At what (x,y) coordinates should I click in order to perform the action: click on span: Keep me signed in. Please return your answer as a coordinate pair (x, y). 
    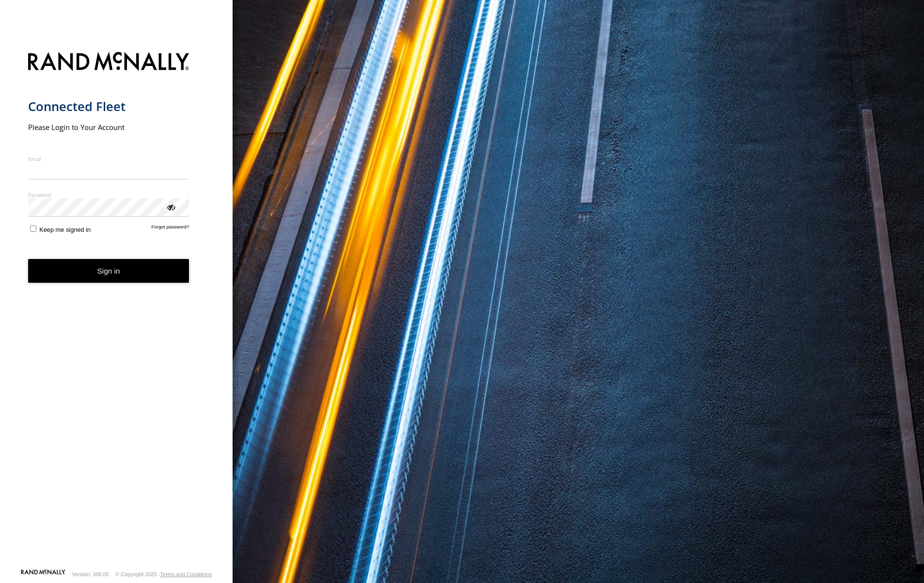
    Looking at the image, I should click on (65, 229).